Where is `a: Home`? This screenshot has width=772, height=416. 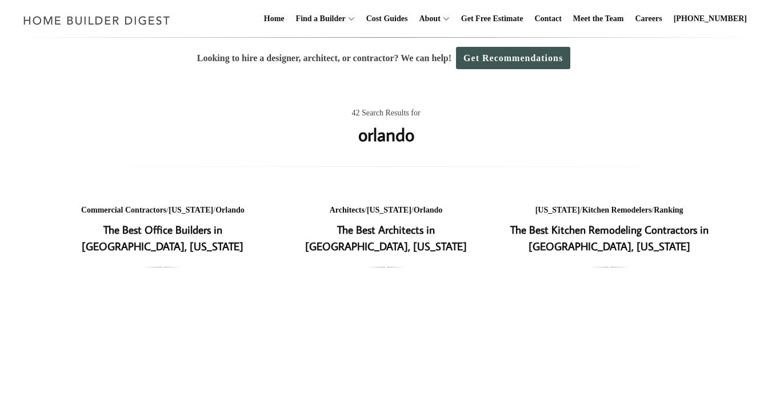 a: Home is located at coordinates (274, 19).